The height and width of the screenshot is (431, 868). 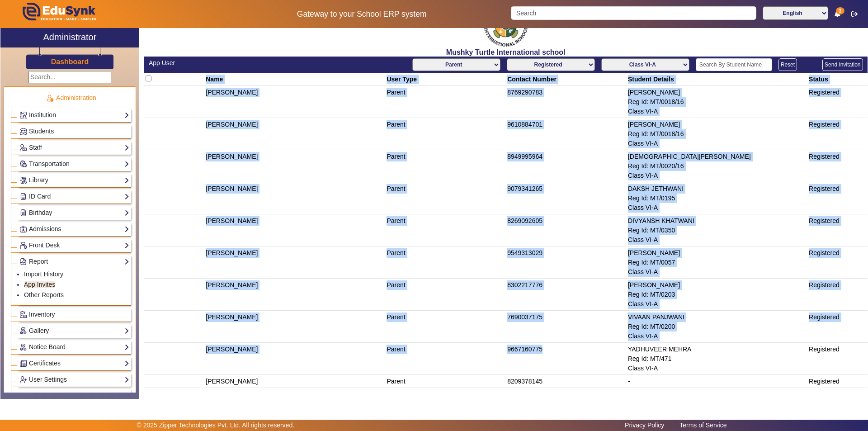 I want to click on td: 8949995964, so click(x=566, y=166).